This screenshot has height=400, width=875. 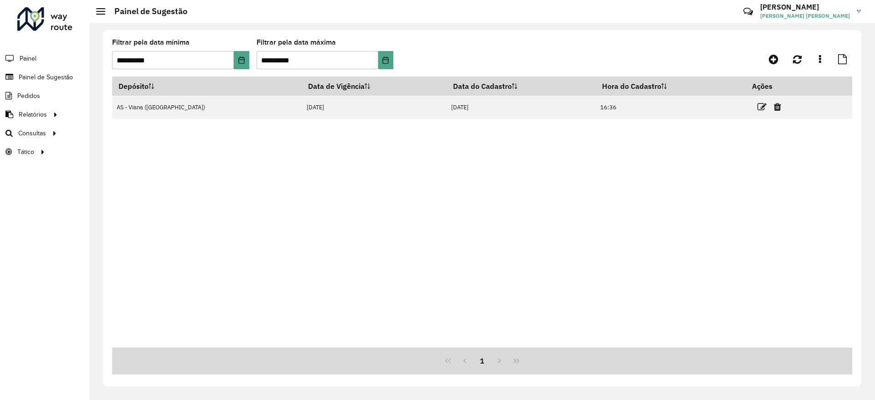 What do you see at coordinates (748, 11) in the screenshot?
I see `a: Contato Rápido` at bounding box center [748, 11].